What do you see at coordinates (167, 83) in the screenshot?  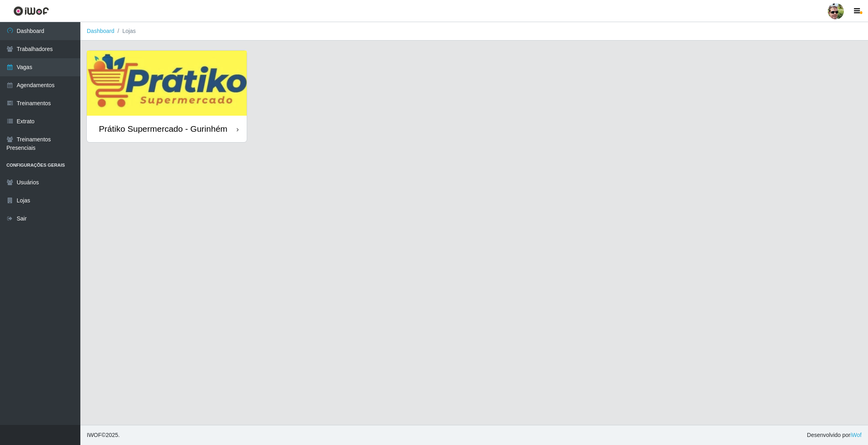 I see `img: cardImg` at bounding box center [167, 83].